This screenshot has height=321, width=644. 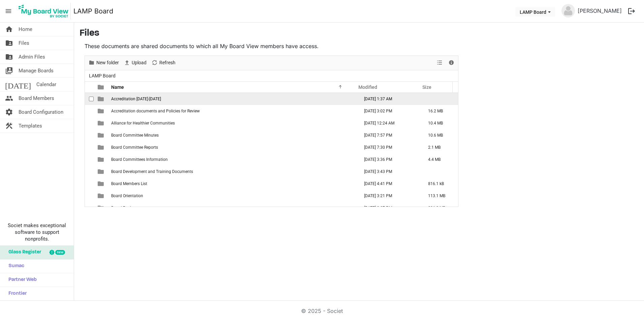 I want to click on a: My Board View Logo, so click(x=45, y=11).